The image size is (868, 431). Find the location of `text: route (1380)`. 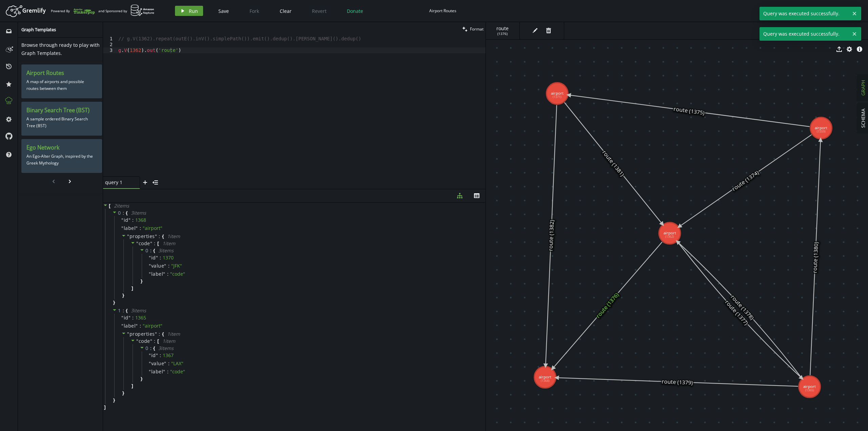

text: route (1380) is located at coordinates (816, 258).